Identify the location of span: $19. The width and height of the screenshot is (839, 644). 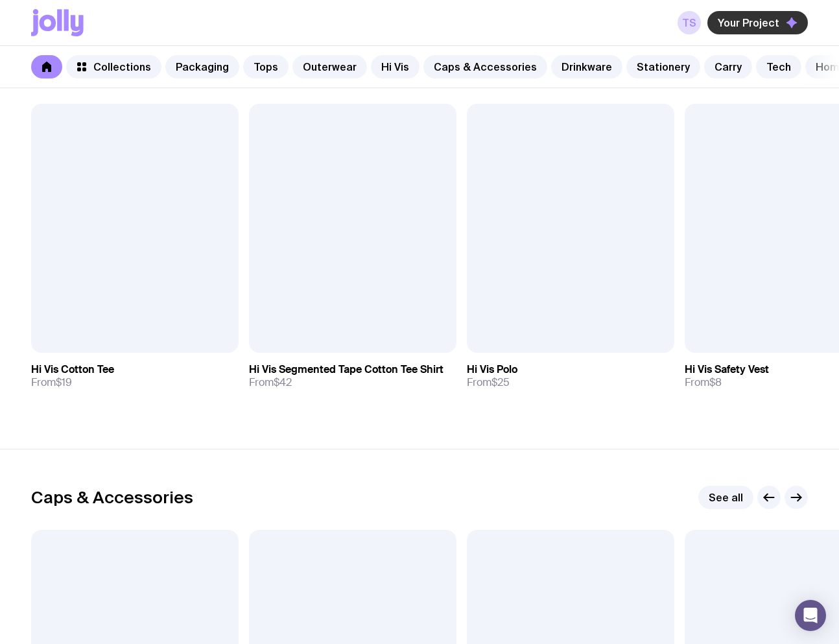
(64, 382).